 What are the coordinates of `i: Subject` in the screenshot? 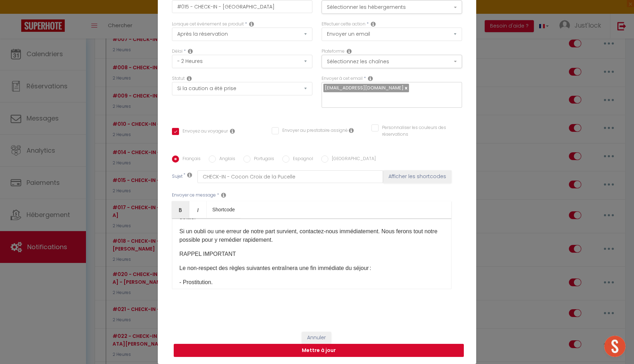 It's located at (190, 175).